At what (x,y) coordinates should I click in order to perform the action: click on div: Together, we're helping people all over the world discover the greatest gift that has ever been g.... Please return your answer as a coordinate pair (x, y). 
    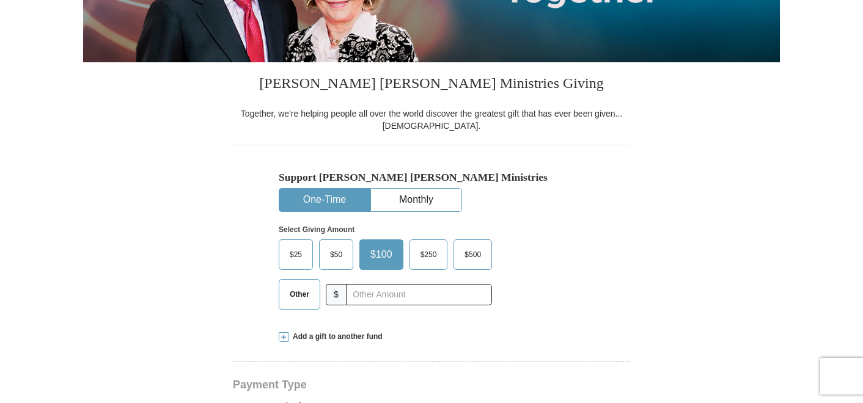
    Looking at the image, I should click on (432, 120).